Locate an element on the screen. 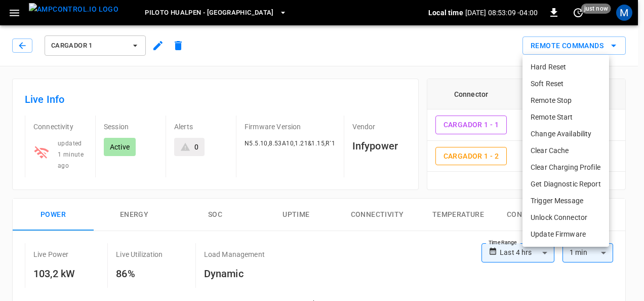  li: Clear Charging Profile is located at coordinates (566, 167).